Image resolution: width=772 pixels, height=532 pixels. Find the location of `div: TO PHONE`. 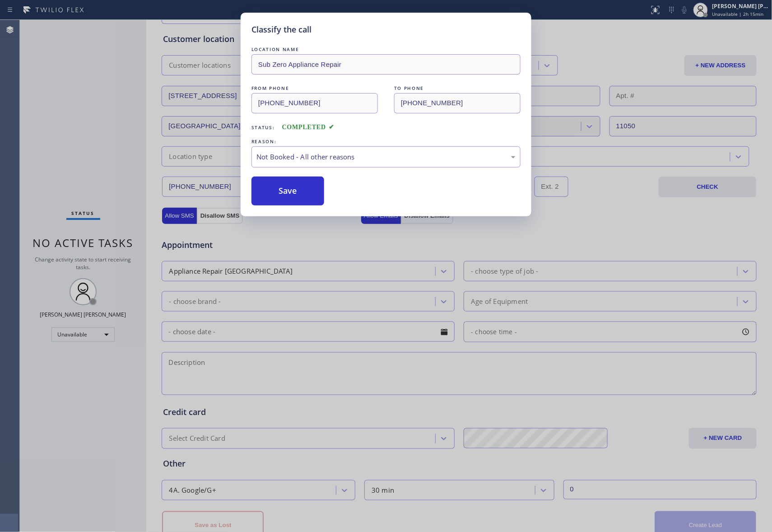

div: TO PHONE is located at coordinates (457, 88).